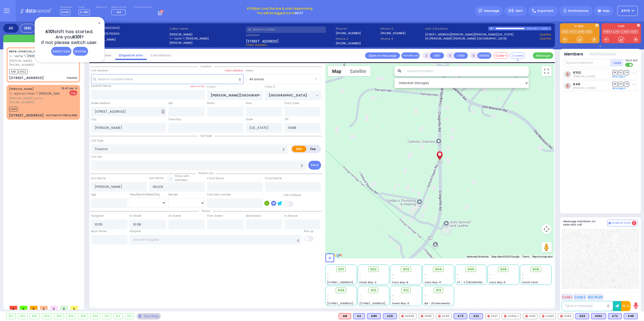 This screenshot has height=321, width=644. What do you see at coordinates (595, 297) in the screenshot?
I see `button: ALS-Rush` at bounding box center [595, 297].